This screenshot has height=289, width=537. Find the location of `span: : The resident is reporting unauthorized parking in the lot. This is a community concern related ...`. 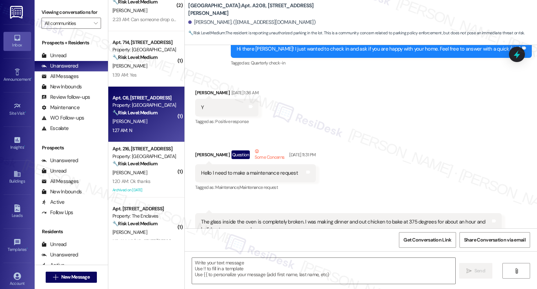

span: : The resident is reporting unauthorized parking in the lot. This is a community concern related ... is located at coordinates (356, 33).